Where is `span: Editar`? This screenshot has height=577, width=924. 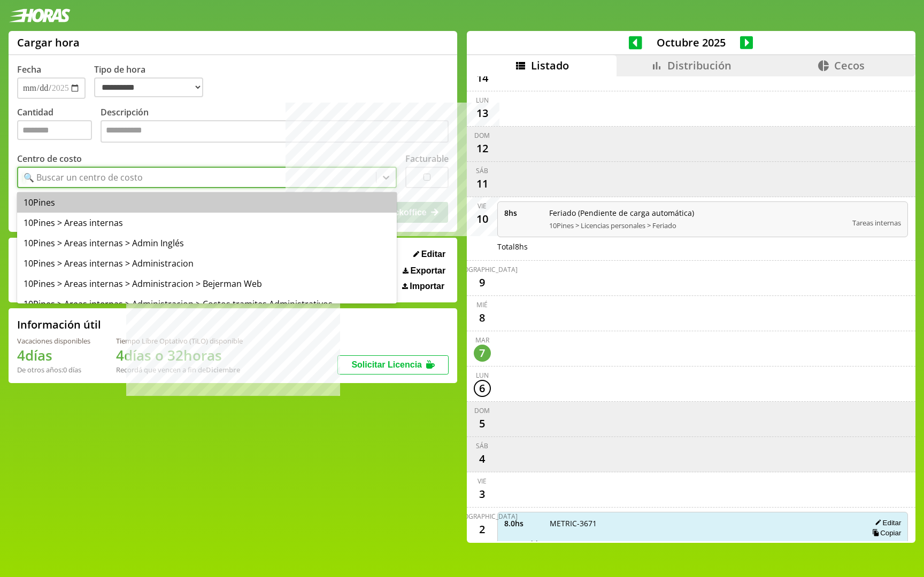
span: Editar is located at coordinates (433, 254).